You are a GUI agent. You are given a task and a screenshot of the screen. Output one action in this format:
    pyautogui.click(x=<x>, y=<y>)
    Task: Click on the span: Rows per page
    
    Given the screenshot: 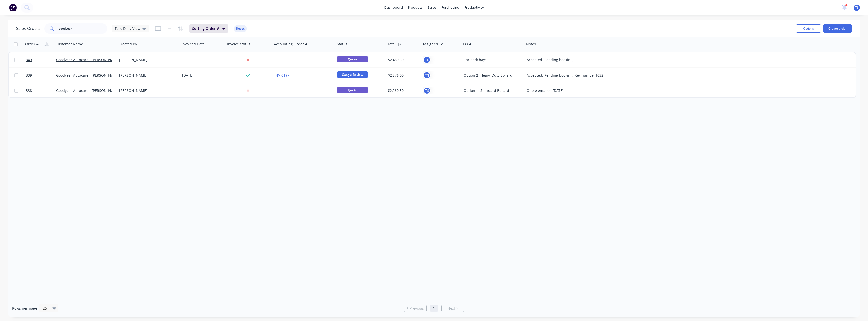 What is the action you would take?
    pyautogui.click(x=24, y=308)
    